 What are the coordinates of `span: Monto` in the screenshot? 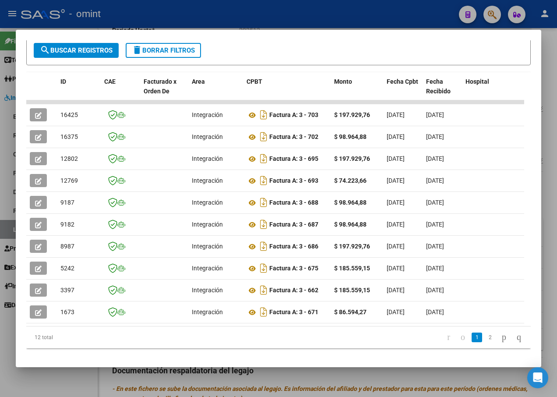 It's located at (343, 82).